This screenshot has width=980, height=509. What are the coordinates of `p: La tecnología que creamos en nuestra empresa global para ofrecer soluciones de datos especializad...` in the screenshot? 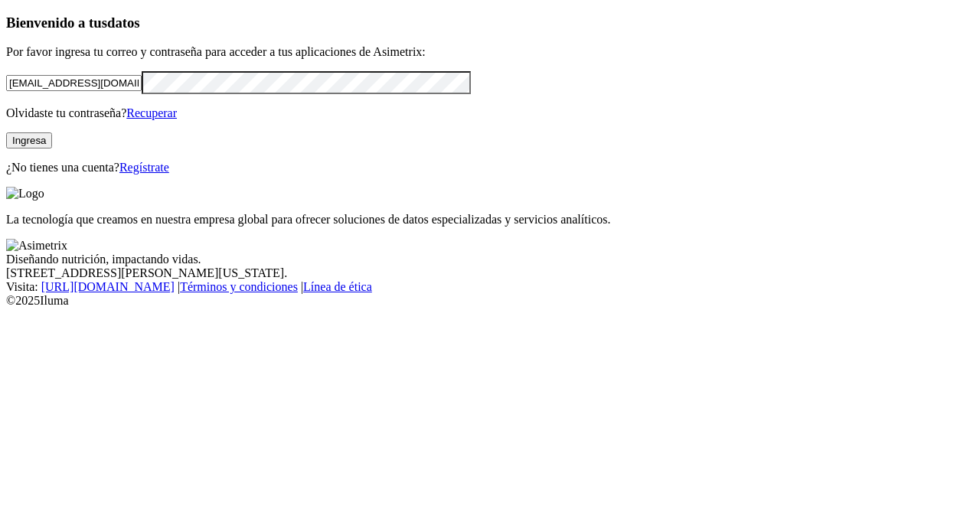 It's located at (490, 219).